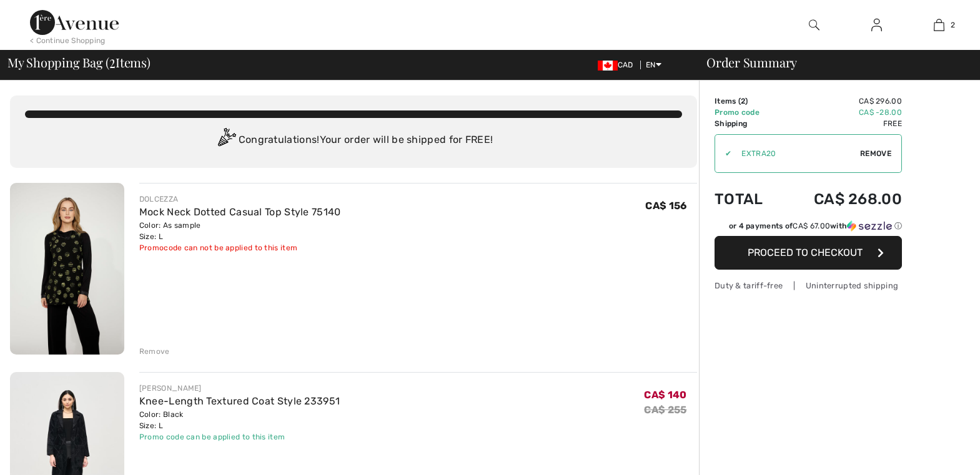  Describe the element at coordinates (748, 199) in the screenshot. I see `td: Total` at that location.